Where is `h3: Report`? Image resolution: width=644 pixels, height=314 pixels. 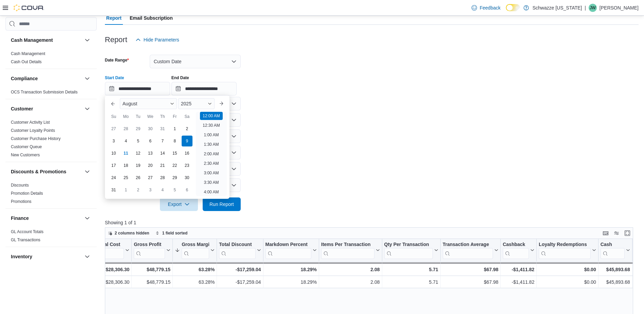 h3: Report is located at coordinates (116, 40).